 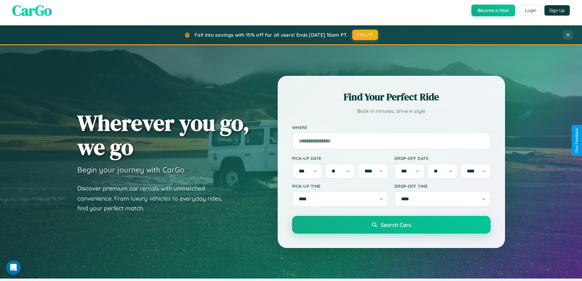 I want to click on label: Where, so click(x=392, y=127).